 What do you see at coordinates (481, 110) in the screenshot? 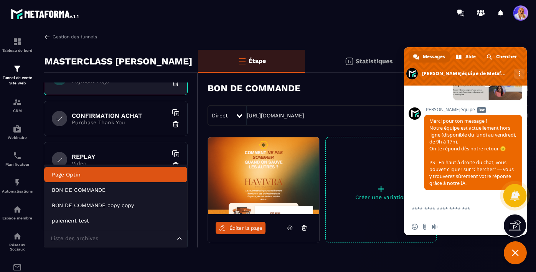
I see `span: Bot` at bounding box center [481, 110].